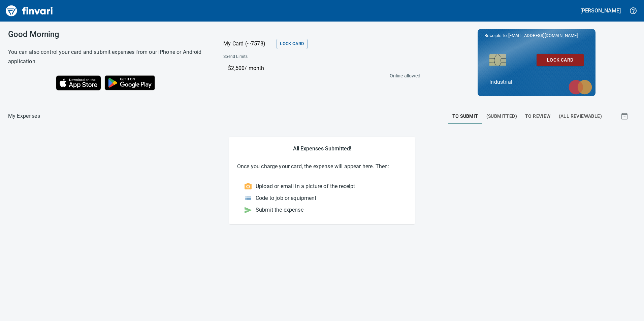 The height and width of the screenshot is (321, 644). Describe the element at coordinates (580, 116) in the screenshot. I see `span: (All Reviewable)` at that location.